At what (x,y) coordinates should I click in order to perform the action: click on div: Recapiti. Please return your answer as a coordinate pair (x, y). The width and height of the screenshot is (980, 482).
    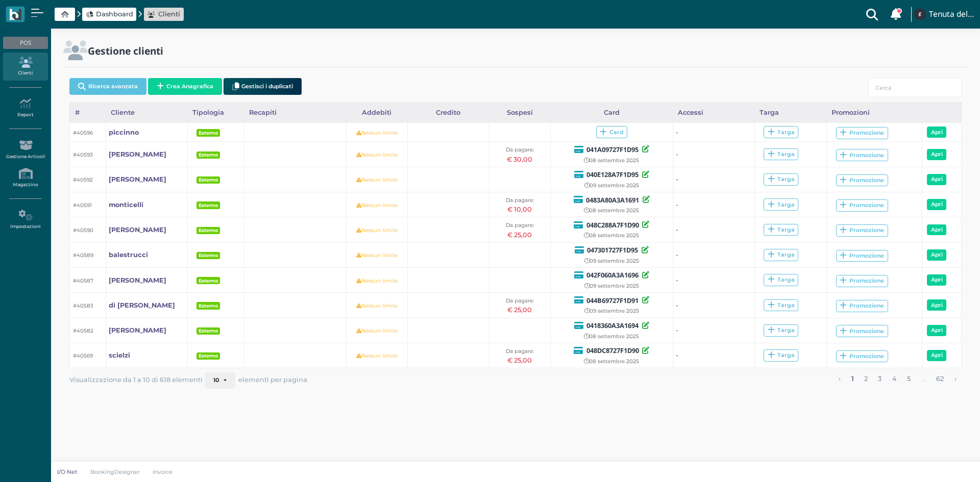
    Looking at the image, I should click on (295, 113).